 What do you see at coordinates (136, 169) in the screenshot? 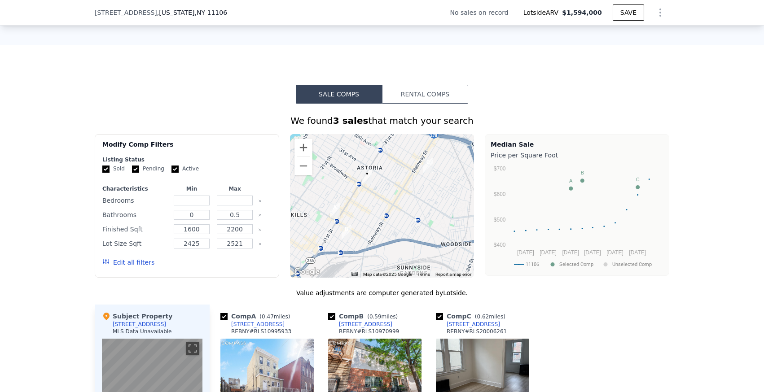
I see `input: Pending` at bounding box center [136, 169].